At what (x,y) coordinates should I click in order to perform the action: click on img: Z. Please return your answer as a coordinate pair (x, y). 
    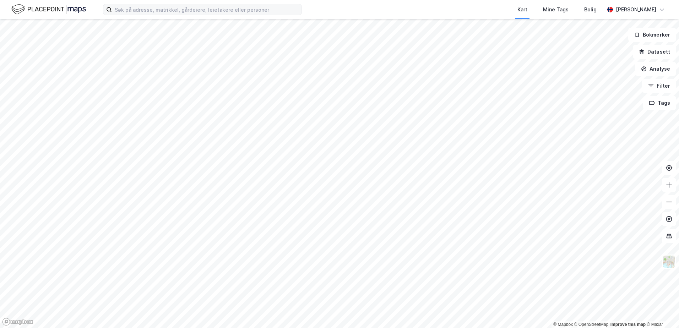
    Looking at the image, I should click on (669, 262).